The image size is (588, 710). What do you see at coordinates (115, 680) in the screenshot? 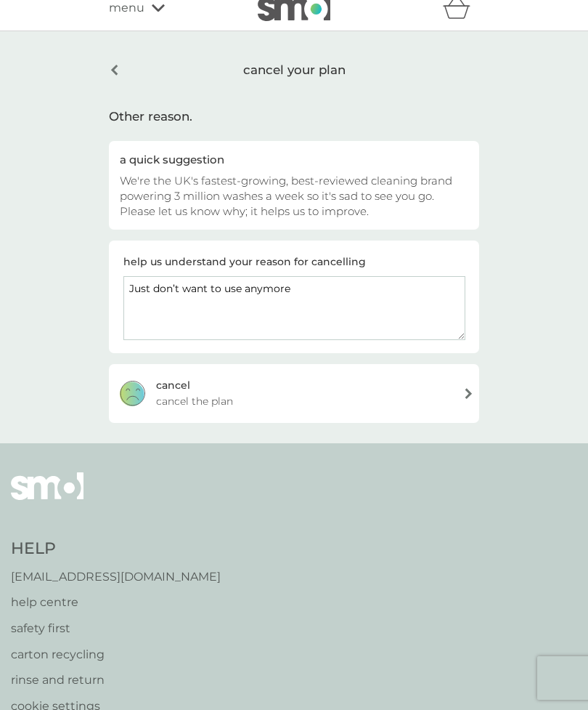
I see `a: rinse and return` at bounding box center [115, 680].